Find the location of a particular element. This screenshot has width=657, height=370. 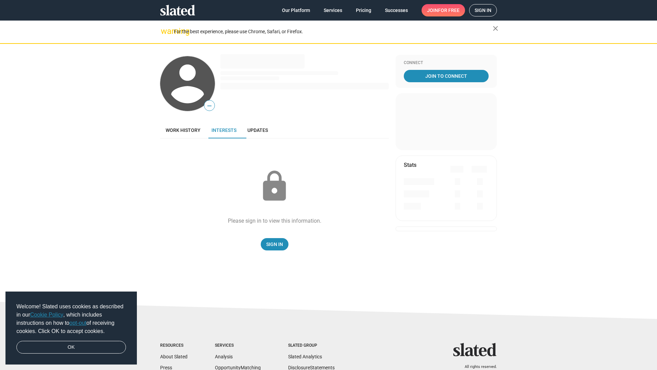

mat-icon: warning is located at coordinates (165, 31).